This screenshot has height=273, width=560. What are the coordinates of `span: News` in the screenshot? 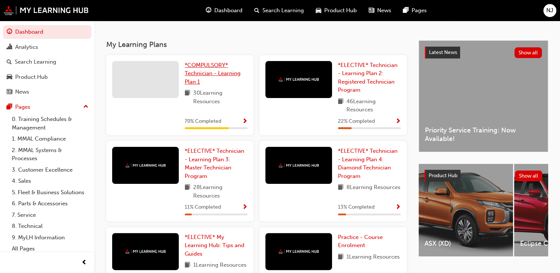 It's located at (384, 10).